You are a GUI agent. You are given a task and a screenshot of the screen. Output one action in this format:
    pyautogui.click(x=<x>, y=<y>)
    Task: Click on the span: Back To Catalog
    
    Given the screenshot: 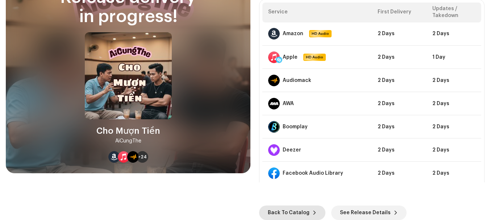 What is the action you would take?
    pyautogui.click(x=288, y=213)
    